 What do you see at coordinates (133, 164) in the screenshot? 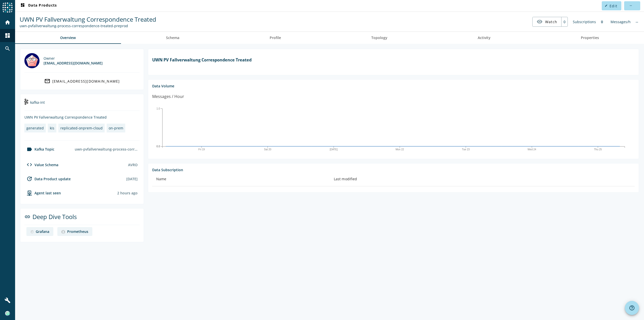
I see `div: AVRO` at bounding box center [133, 164].